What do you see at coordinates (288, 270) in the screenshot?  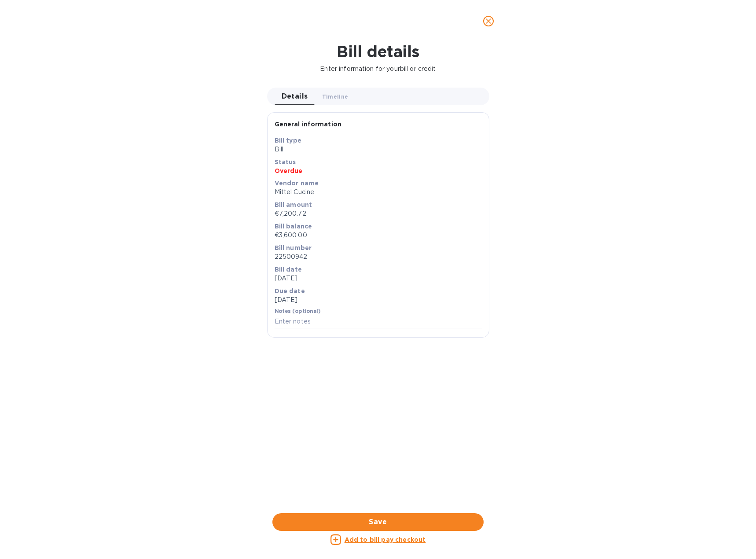 I see `b: Bill date` at bounding box center [288, 270].